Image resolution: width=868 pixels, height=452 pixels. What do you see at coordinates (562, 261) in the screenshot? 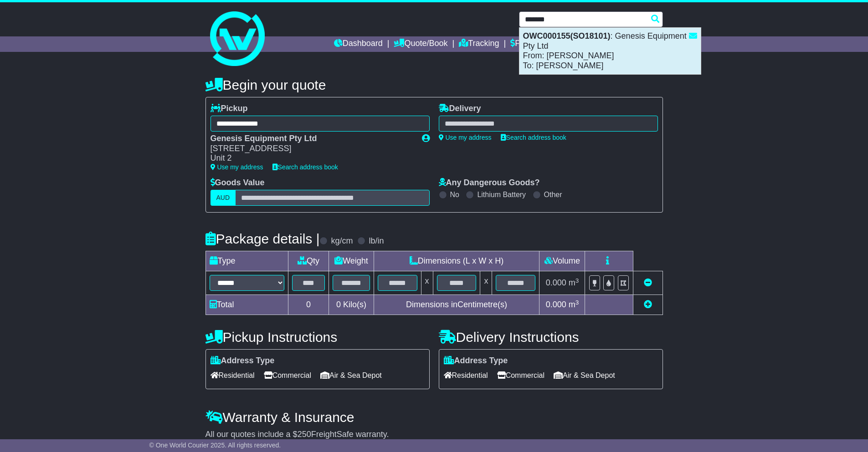
I see `td: Volume` at bounding box center [562, 261].